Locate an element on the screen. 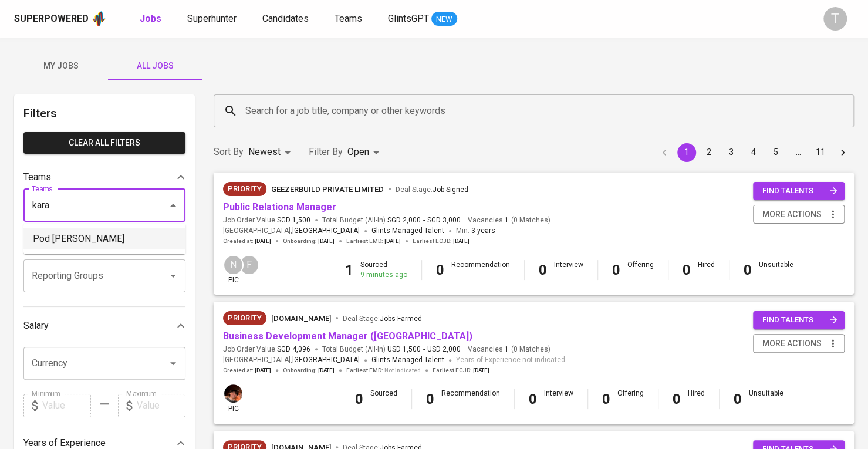 The height and width of the screenshot is (449, 868). span: USD 2,000 is located at coordinates (444, 350).